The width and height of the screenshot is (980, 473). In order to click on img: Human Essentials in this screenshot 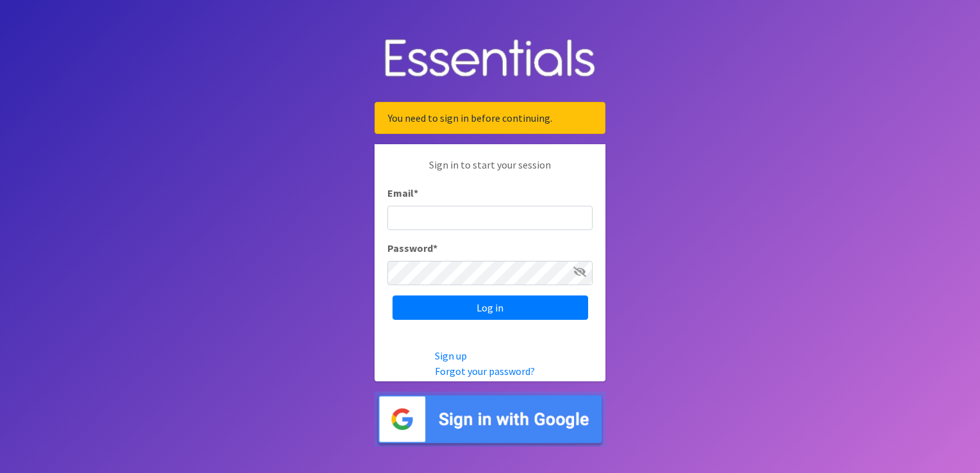, I will do `click(490, 59)`.